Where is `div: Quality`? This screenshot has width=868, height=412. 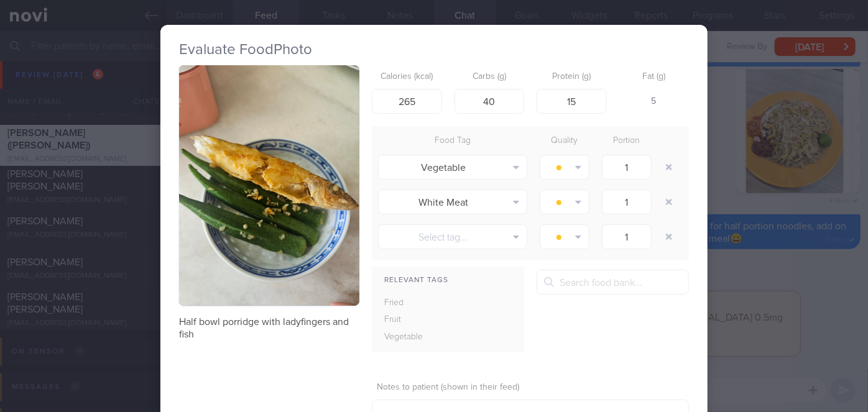 div: Quality is located at coordinates (565, 142).